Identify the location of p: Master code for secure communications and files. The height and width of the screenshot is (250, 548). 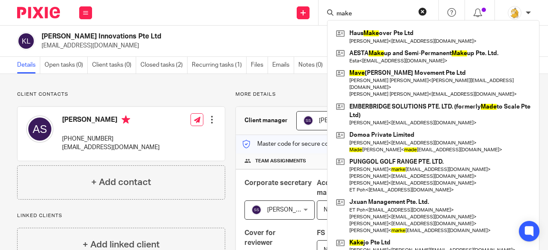
(316, 144).